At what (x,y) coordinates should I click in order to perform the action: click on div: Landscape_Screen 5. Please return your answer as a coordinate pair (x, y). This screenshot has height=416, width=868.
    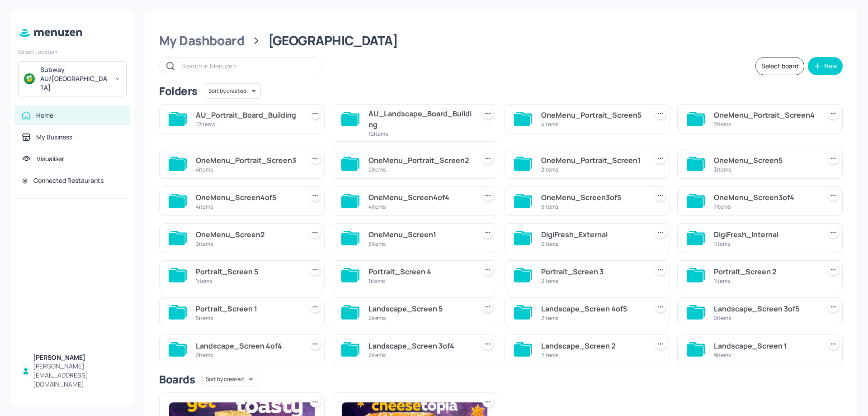
    Looking at the image, I should click on (420, 309).